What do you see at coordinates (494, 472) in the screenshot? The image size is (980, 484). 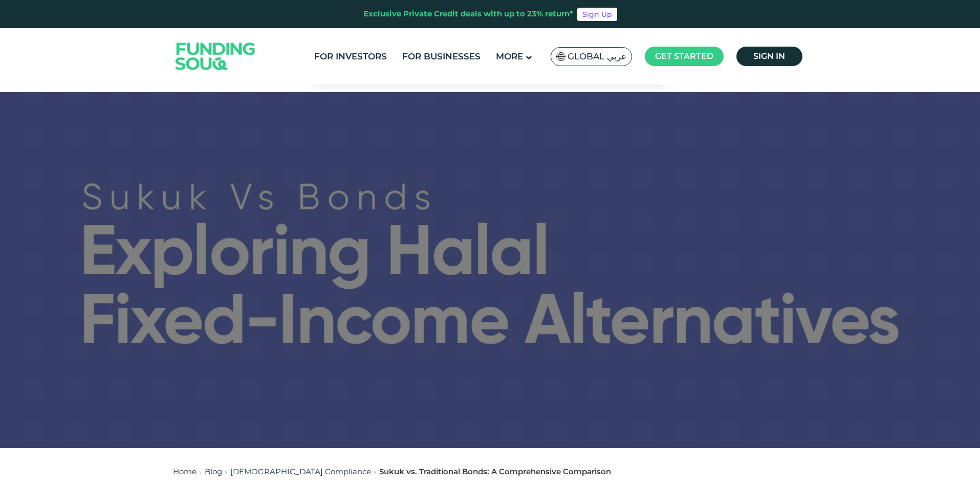 I see `div: Sukuk vs. Traditional Bonds: A Comprehensive Comparison` at bounding box center [494, 472].